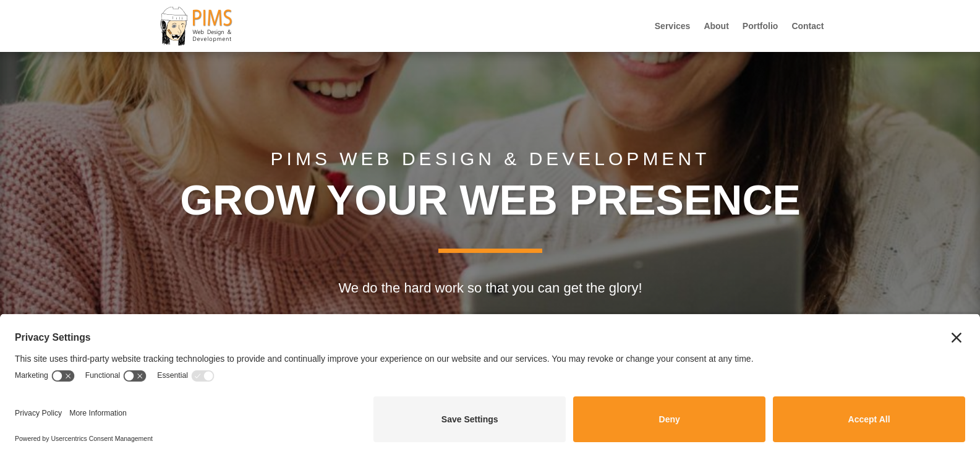  I want to click on a: About, so click(716, 36).